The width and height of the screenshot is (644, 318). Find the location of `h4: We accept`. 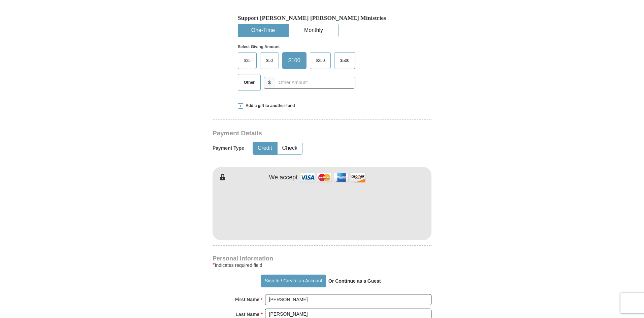

h4: We accept is located at coordinates (283, 178).